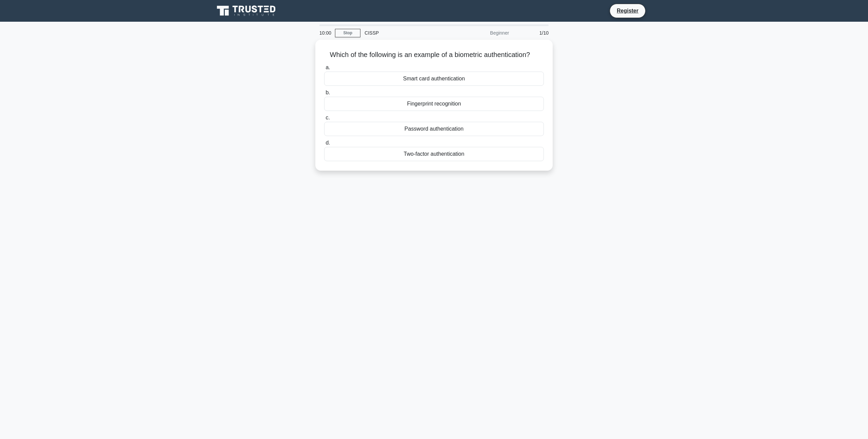  I want to click on a: Stop, so click(348, 33).